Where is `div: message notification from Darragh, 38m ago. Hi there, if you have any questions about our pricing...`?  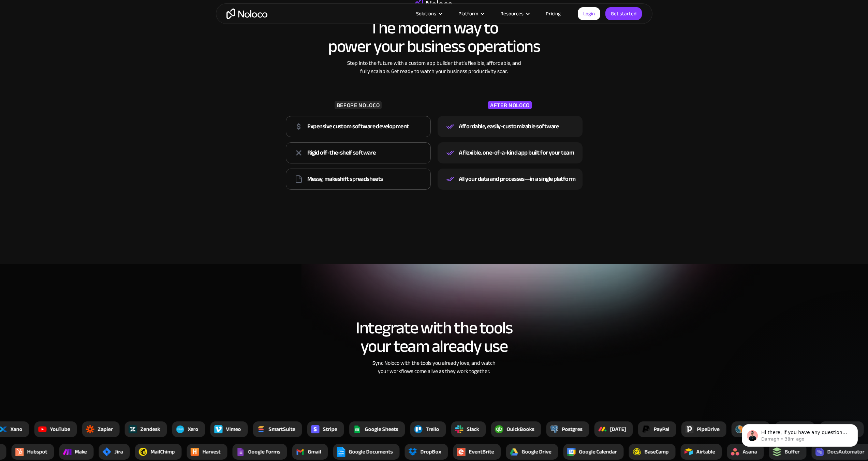 div: message notification from Darragh, 38m ago. Hi there, if you have any questions about our pricing... is located at coordinates (69, 25).